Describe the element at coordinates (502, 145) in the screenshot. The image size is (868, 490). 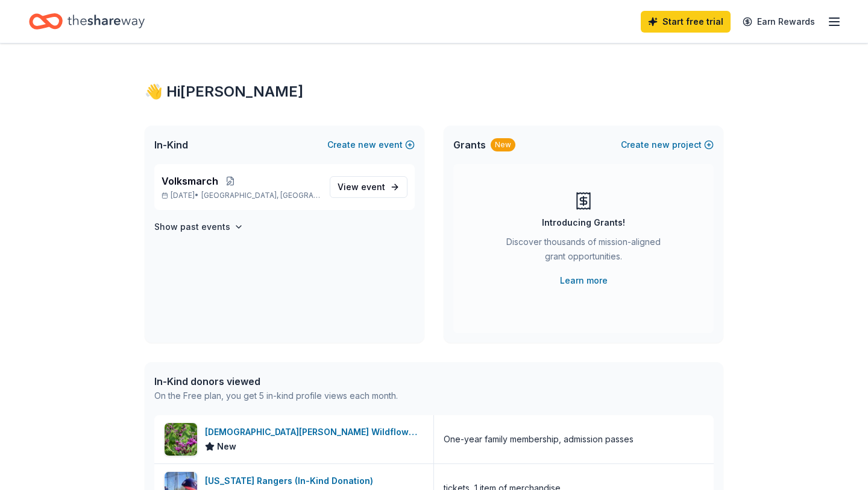
I see `div: New` at that location.